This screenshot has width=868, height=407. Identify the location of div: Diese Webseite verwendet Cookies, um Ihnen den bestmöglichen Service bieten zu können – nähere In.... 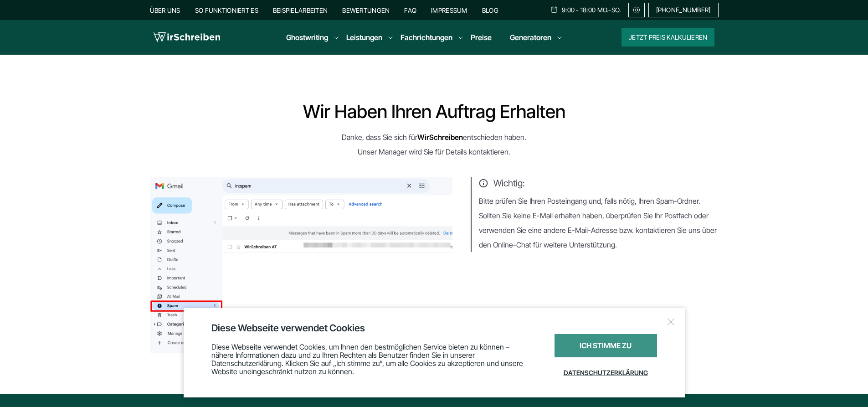
(372, 359).